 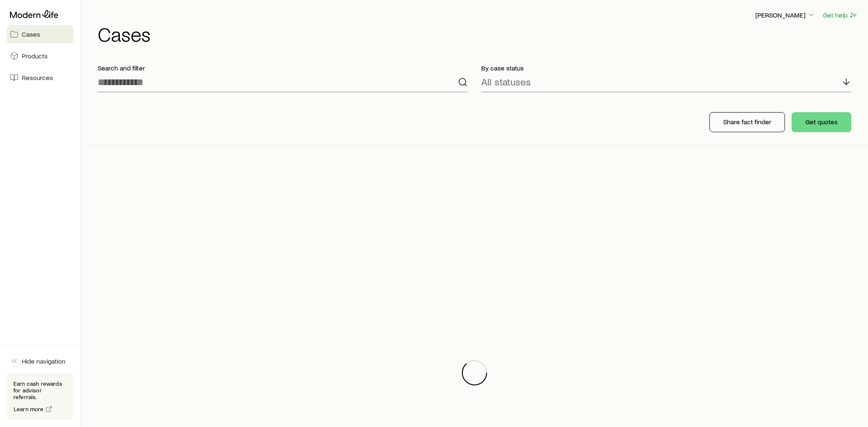 I want to click on button: Share fact finder, so click(x=747, y=122).